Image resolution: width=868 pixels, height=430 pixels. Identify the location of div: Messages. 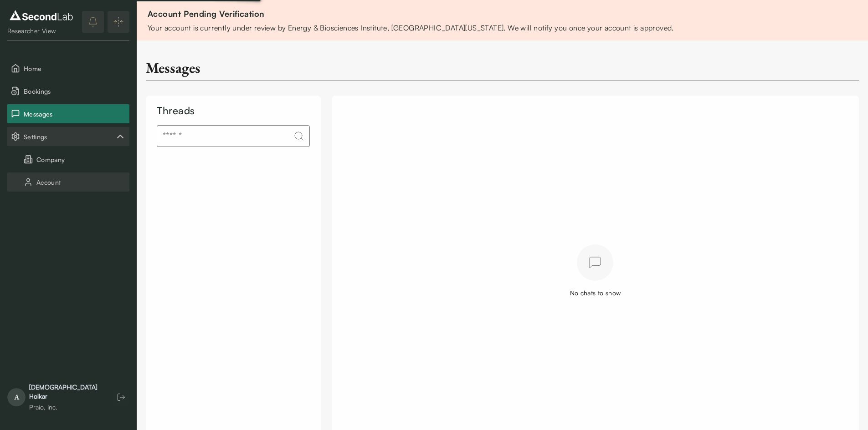
(173, 68).